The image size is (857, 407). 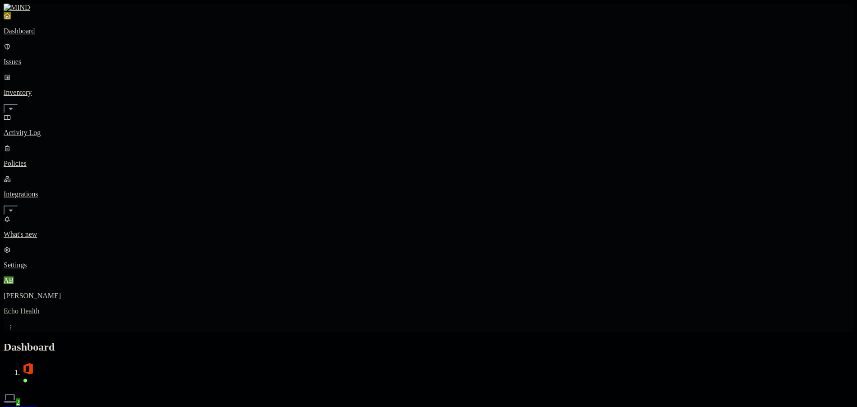 What do you see at coordinates (18, 402) in the screenshot?
I see `span: 2` at bounding box center [18, 402].